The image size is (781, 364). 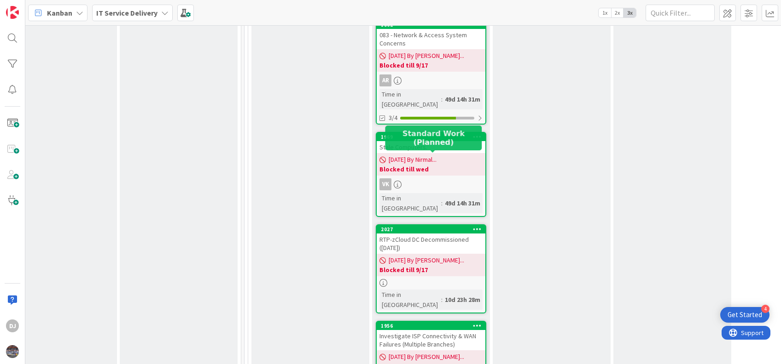 I want to click on div: 4, so click(x=765, y=309).